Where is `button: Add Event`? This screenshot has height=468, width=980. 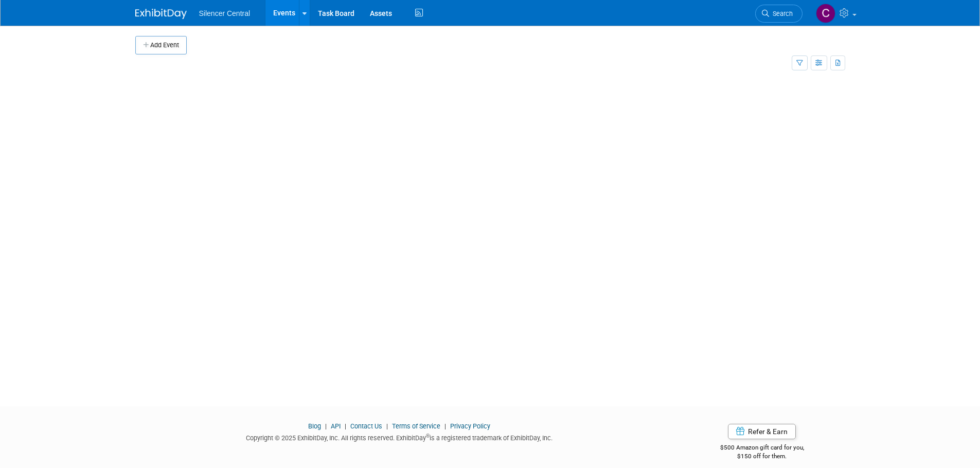
button: Add Event is located at coordinates (161, 45).